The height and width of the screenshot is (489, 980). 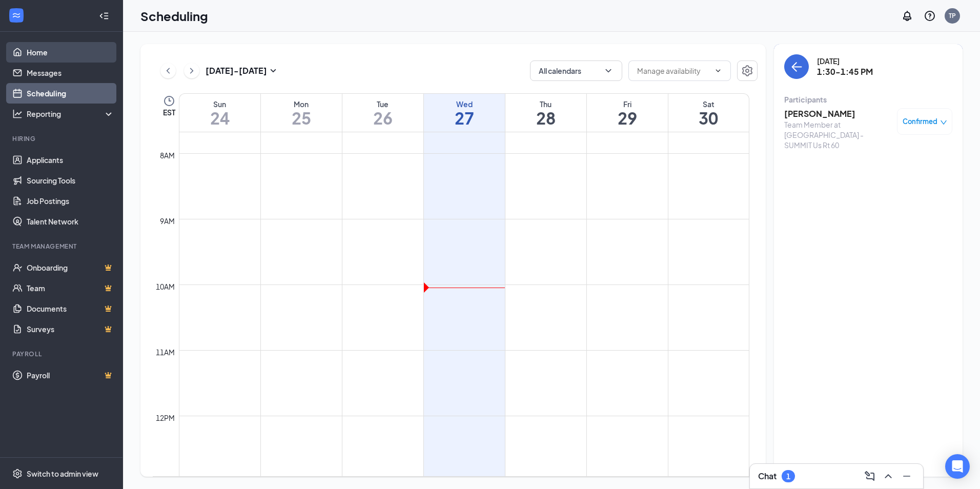 I want to click on svg: Minimize, so click(x=907, y=477).